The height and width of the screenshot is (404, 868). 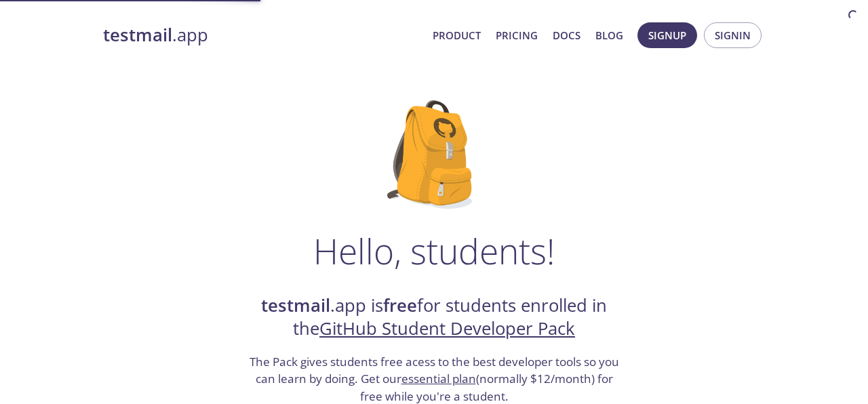 What do you see at coordinates (517, 35) in the screenshot?
I see `a: Pricing` at bounding box center [517, 35].